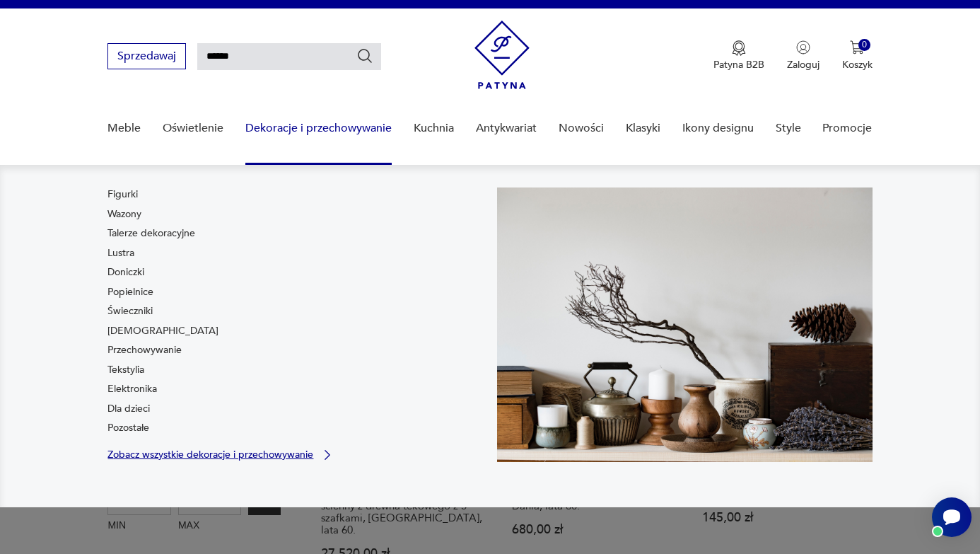 This screenshot has width=980, height=554. I want to click on a: Kuchnia, so click(433, 128).